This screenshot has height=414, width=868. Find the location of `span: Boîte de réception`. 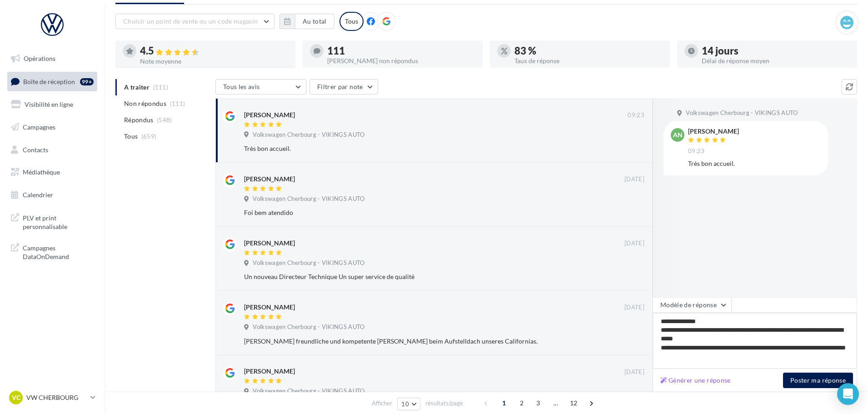

span: Boîte de réception is located at coordinates (49, 81).